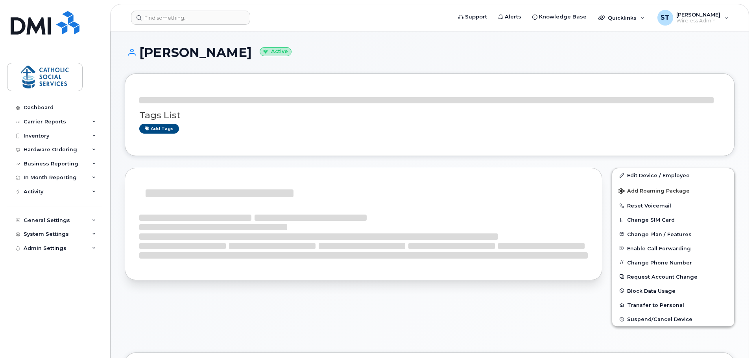 The image size is (753, 358). Describe the element at coordinates (673, 220) in the screenshot. I see `button: Change SIM Card` at that location.